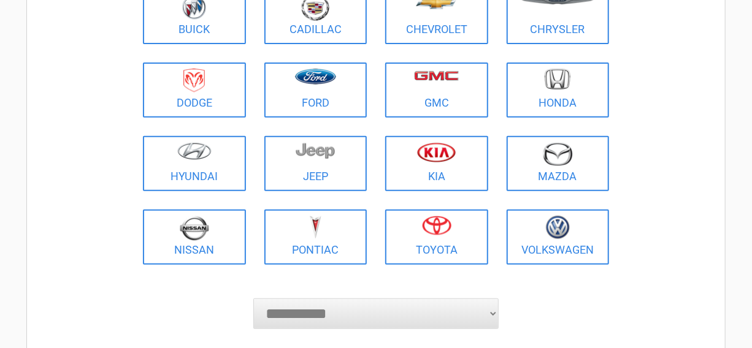 The image size is (752, 348). Describe the element at coordinates (194, 151) in the screenshot. I see `img: hyundai` at that location.